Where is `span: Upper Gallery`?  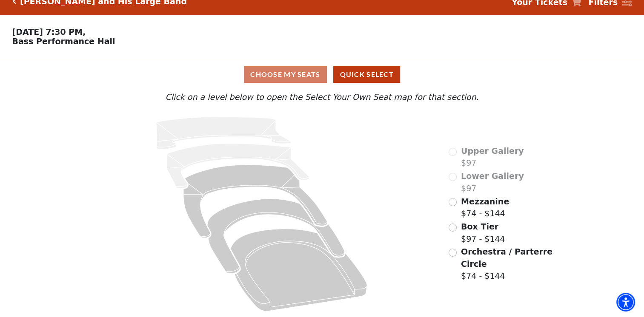
span: Upper Gallery is located at coordinates (492, 151).